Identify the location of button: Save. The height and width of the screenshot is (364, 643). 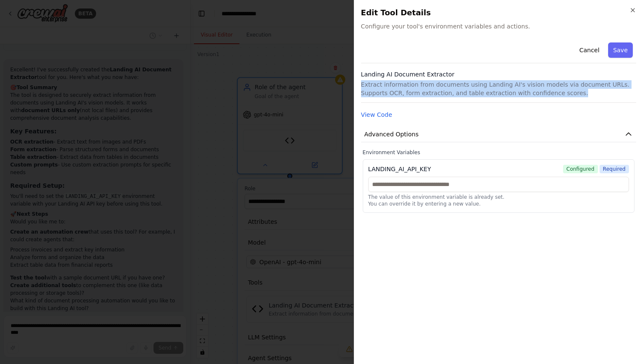
(621, 50).